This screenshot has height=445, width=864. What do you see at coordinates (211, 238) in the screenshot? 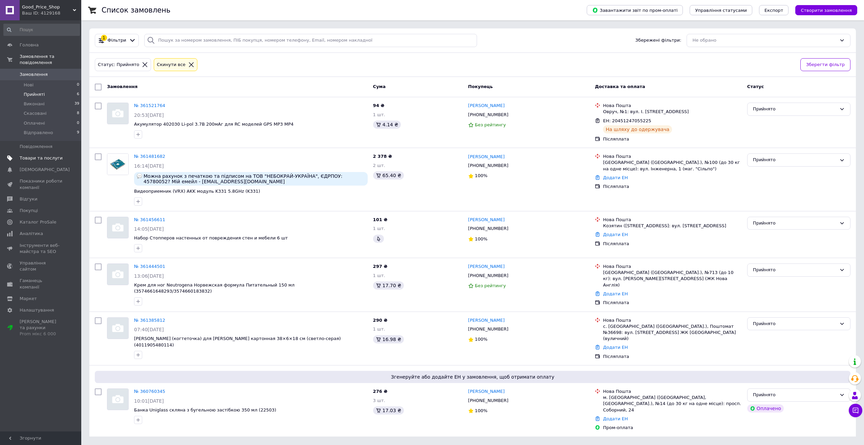
I see `a: Набор Стопперов настенных от повреждения стен и мебели 6 шт` at bounding box center [211, 238].